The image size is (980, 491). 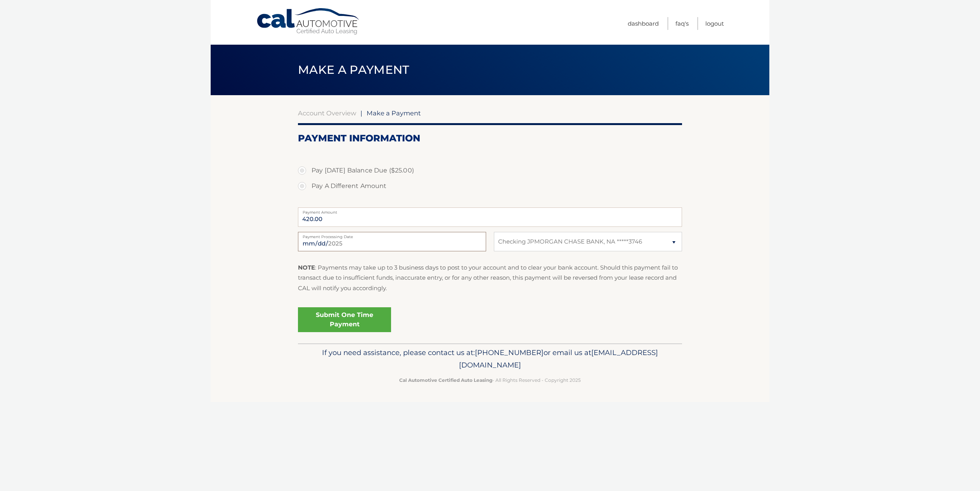 I want to click on label: Pay A Different Amount, so click(x=490, y=186).